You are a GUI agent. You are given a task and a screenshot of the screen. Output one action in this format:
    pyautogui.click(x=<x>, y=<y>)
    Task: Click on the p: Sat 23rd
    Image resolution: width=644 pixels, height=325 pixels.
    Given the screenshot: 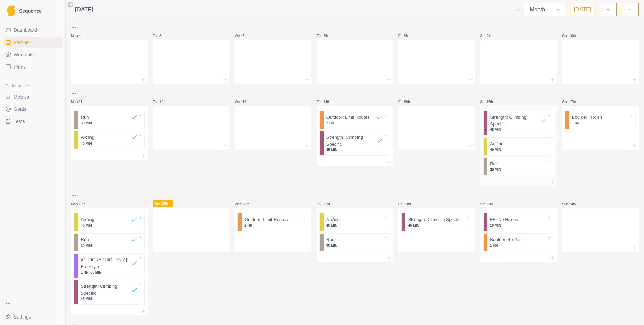 What is the action you would take?
    pyautogui.click(x=490, y=204)
    